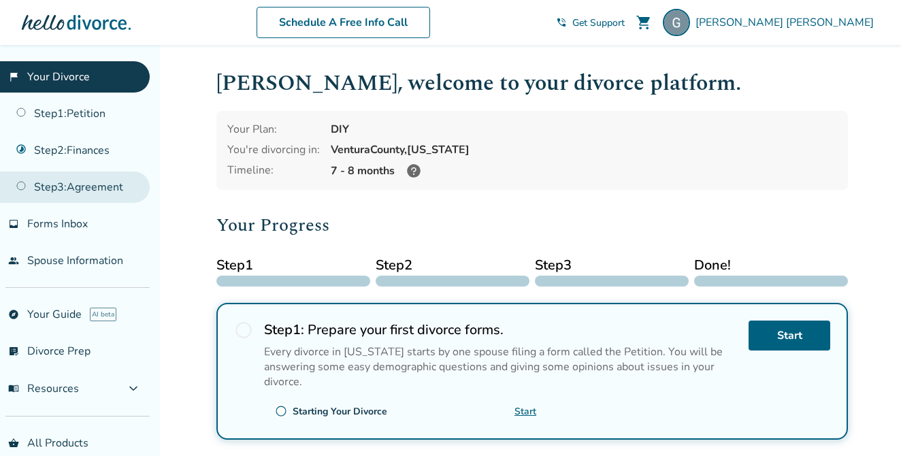  I want to click on div: Starting Your Divorce, so click(340, 411).